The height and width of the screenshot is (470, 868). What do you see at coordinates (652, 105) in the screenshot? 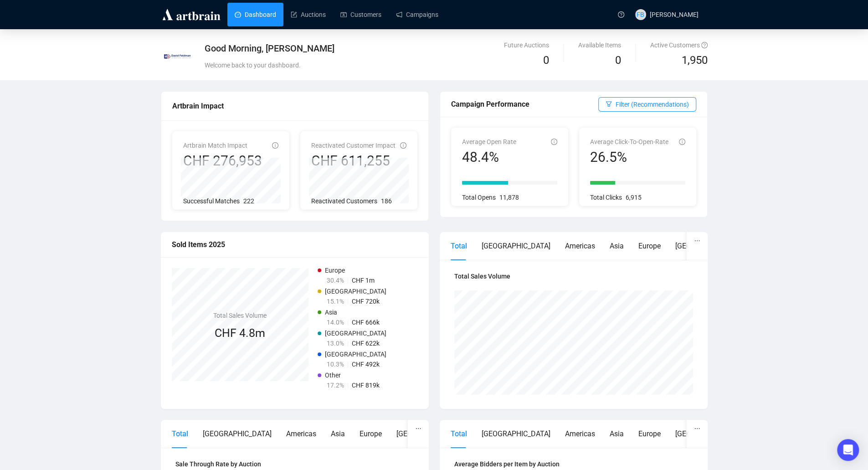
I see `span: Filter (Recommendations)` at bounding box center [652, 105].